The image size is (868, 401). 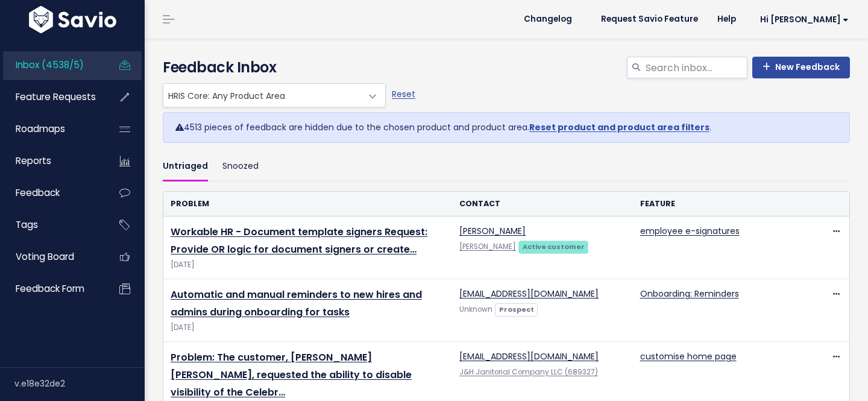 What do you see at coordinates (548, 19) in the screenshot?
I see `span: Changelog` at bounding box center [548, 19].